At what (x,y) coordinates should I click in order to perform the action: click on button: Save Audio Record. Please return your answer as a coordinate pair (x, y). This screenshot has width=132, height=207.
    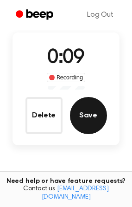
    Looking at the image, I should click on (89, 116).